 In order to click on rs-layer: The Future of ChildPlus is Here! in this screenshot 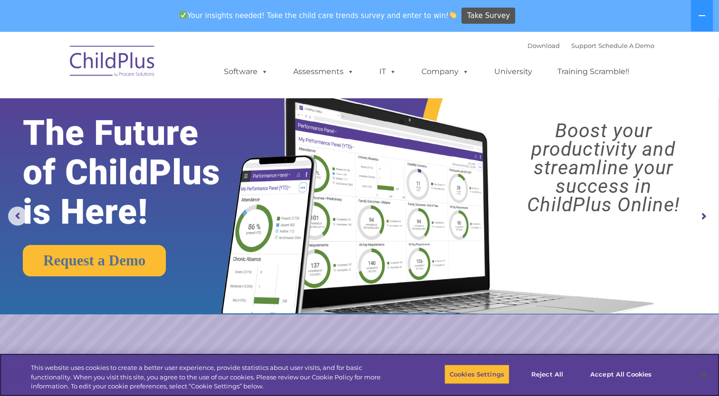, I will do `click(137, 173)`.